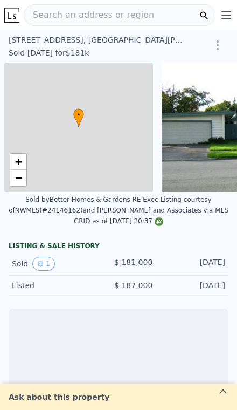 The height and width of the screenshot is (410, 237). What do you see at coordinates (18, 162) in the screenshot?
I see `a: Zoom in` at bounding box center [18, 162].